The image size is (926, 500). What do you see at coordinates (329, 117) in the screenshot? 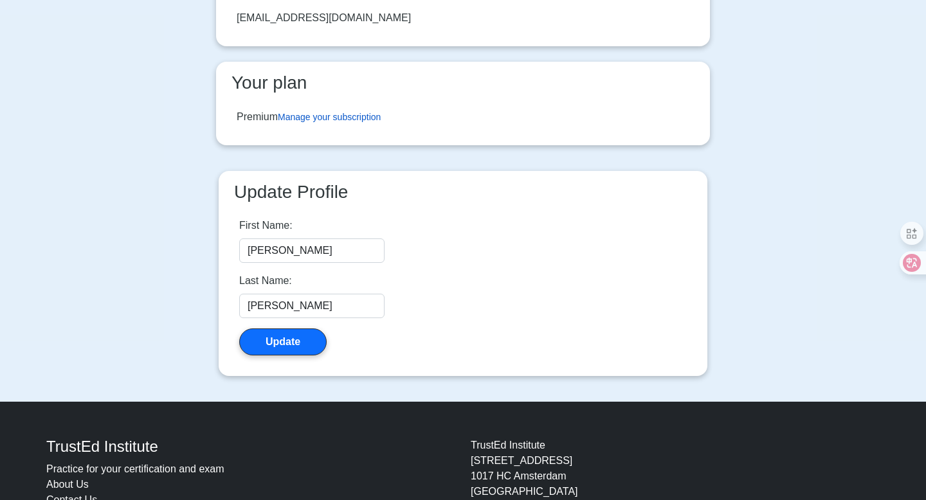
I see `a: Manage your subscription` at bounding box center [329, 117].